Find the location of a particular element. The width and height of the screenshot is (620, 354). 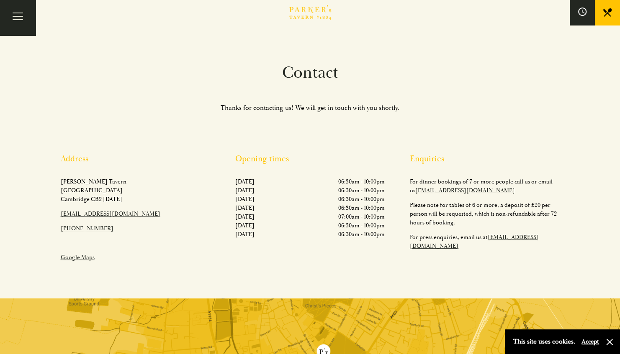

a: Google Maps is located at coordinates (77, 257).